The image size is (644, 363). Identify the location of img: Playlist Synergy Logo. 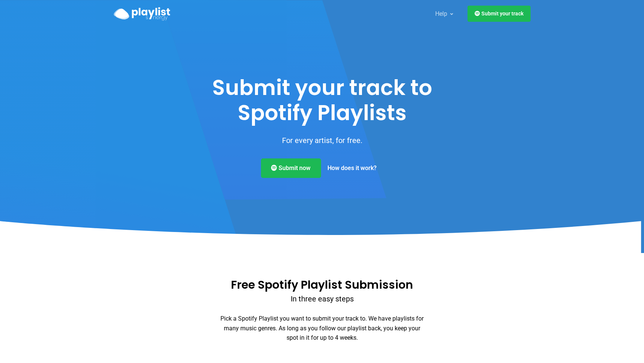
(142, 14).